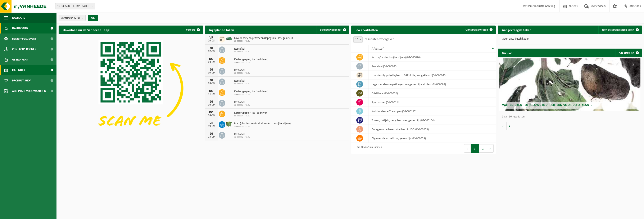 The image size is (644, 219). I want to click on button: Previous, so click(467, 149).